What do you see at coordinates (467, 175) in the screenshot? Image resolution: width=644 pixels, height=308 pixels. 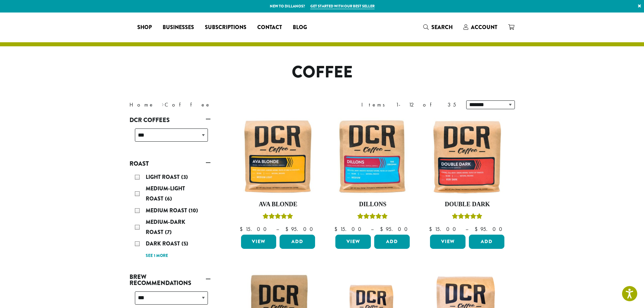 I see `a: Double DarkRated 4.50 out of 5` at bounding box center [467, 175].